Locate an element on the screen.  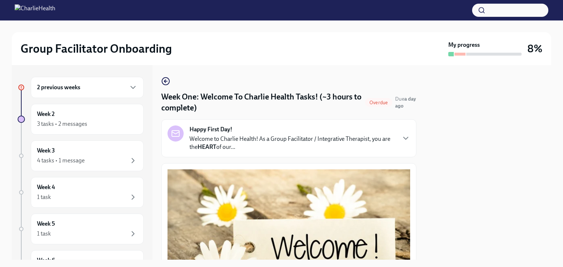
a: Week 51 task is located at coordinates (81, 229).